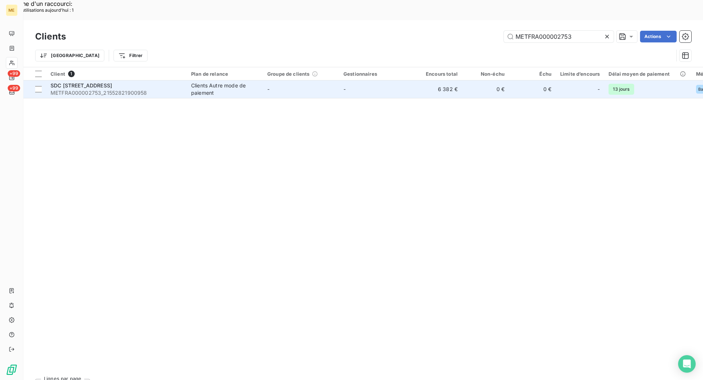 This screenshot has width=703, height=380. Describe the element at coordinates (130, 56) in the screenshot. I see `button: Filtrer` at that location.